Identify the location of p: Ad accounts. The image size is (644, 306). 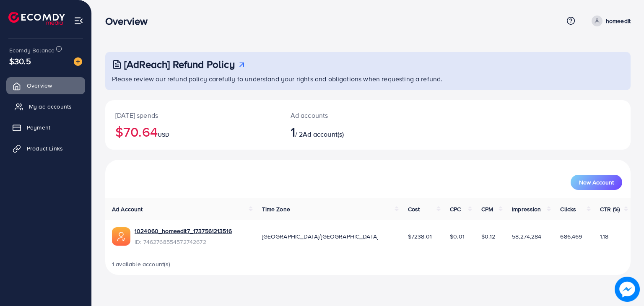
(346, 115).